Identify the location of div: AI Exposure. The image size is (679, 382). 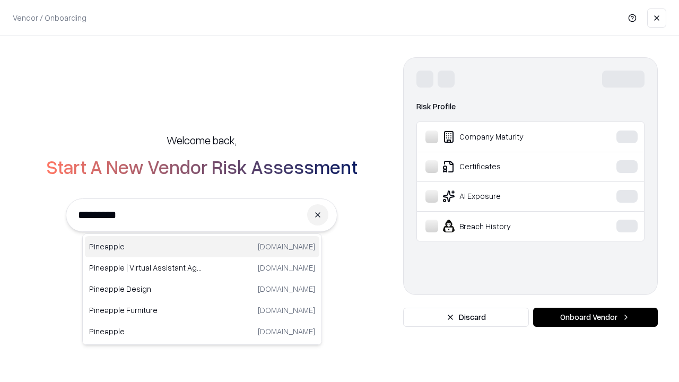
(505, 196).